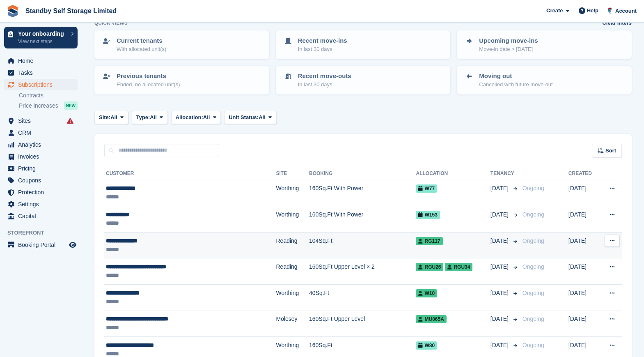  Describe the element at coordinates (40, 37) in the screenshot. I see `a: Your onboarding View next steps` at that location.